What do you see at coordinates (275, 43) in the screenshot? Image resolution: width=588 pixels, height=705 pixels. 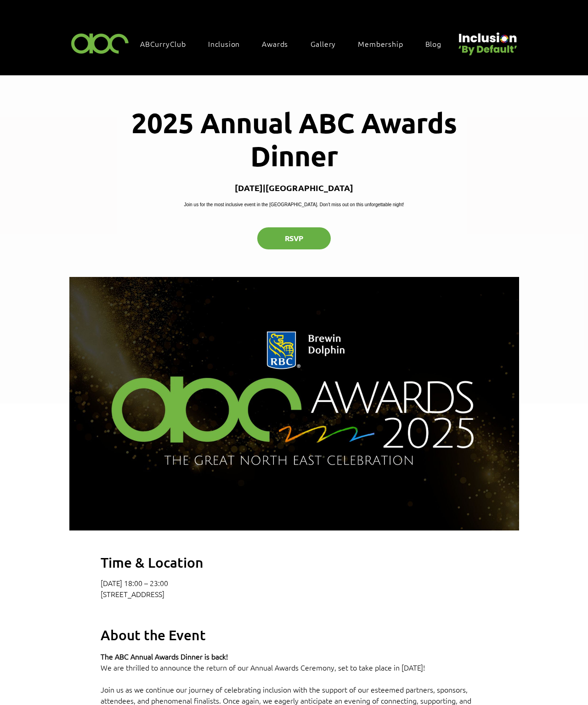 I see `span: Awards` at bounding box center [275, 43].